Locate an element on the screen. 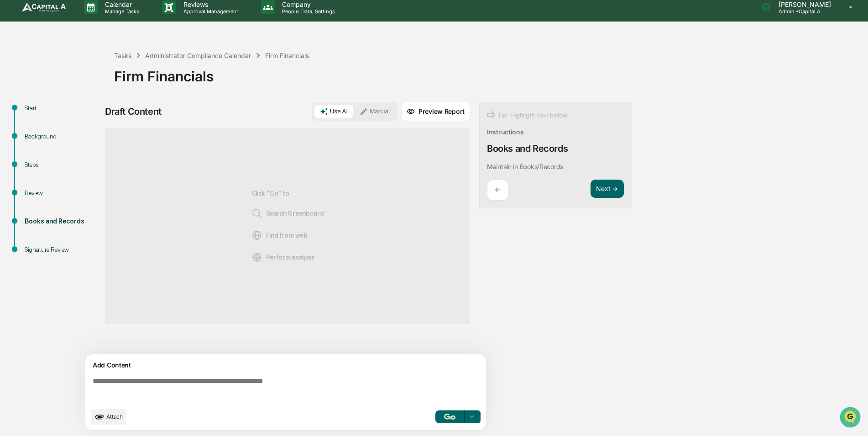 This screenshot has height=436, width=868. div: Tasks is located at coordinates (123, 55).